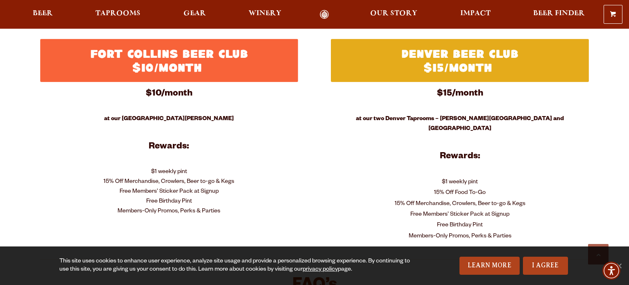 The image size is (629, 285). What do you see at coordinates (394, 14) in the screenshot?
I see `span: Our Story` at bounding box center [394, 14].